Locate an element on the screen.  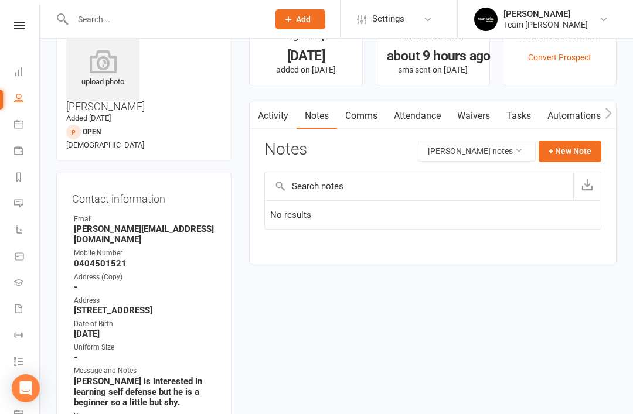
input: Search... is located at coordinates (165, 19).